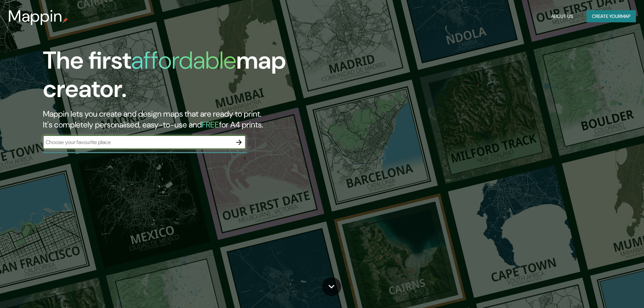 The height and width of the screenshot is (308, 644). Describe the element at coordinates (184, 60) in the screenshot. I see `h1: affordable` at that location.